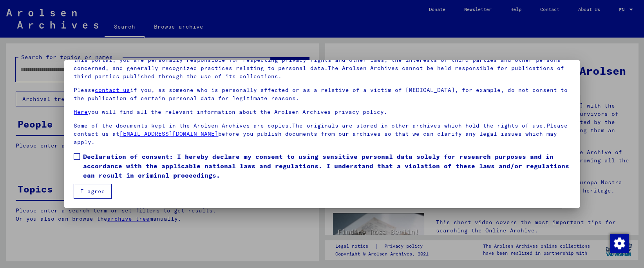 The width and height of the screenshot is (644, 268). Describe the element at coordinates (619, 243) in the screenshot. I see `div: Change consent` at that location.